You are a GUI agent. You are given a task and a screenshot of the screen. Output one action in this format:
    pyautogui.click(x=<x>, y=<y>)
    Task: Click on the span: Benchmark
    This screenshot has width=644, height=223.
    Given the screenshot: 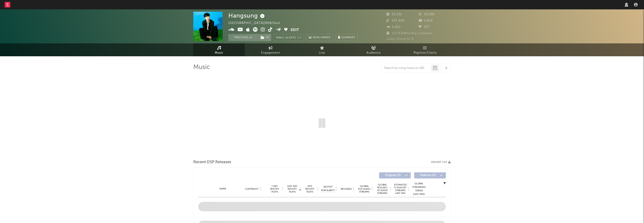 What is the action you would take?
    pyautogui.click(x=322, y=38)
    